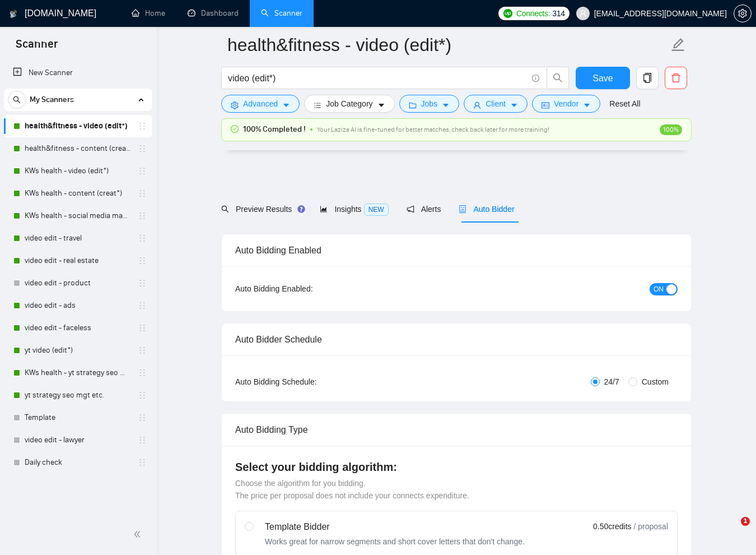 This screenshot has height=555, width=756. What do you see at coordinates (261, 209) in the screenshot?
I see `span: Preview Results` at bounding box center [261, 209].